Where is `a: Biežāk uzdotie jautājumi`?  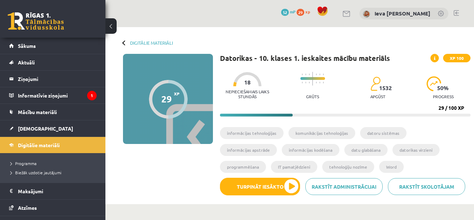
a: Biežāk uzdotie jautājumi is located at coordinates (54, 172).